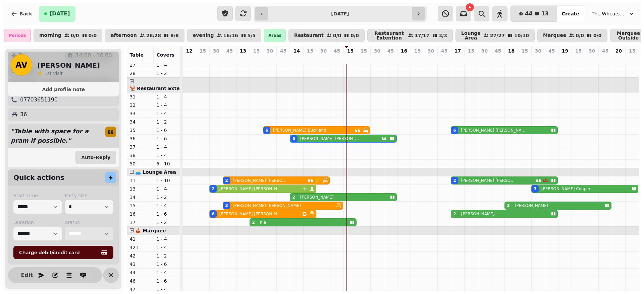 The image size is (644, 294). I want to click on p: 1 - 6, so click(167, 130).